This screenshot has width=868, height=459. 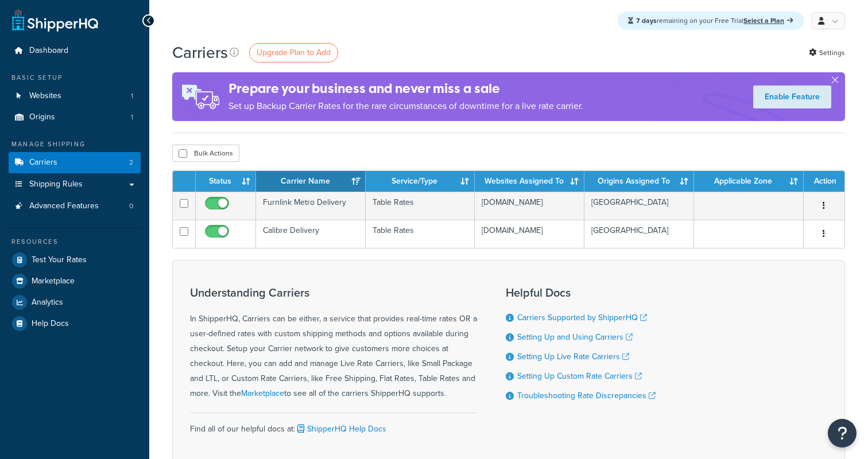 What do you see at coordinates (74, 302) in the screenshot?
I see `a: Analytics` at bounding box center [74, 302].